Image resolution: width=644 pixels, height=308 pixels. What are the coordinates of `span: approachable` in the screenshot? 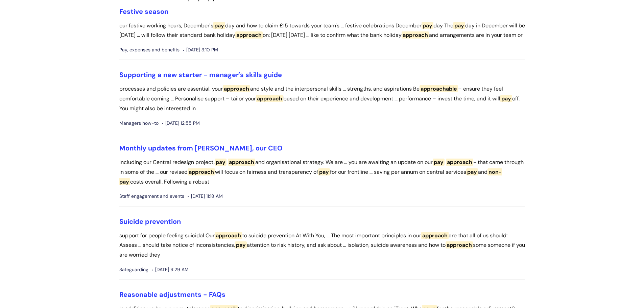 It's located at (439, 89).